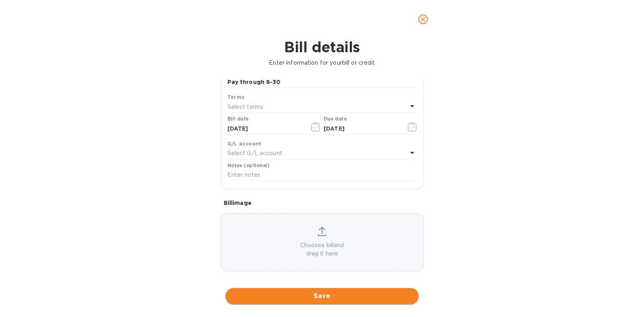  What do you see at coordinates (238, 119) in the screenshot?
I see `label: Bill date` at bounding box center [238, 119].